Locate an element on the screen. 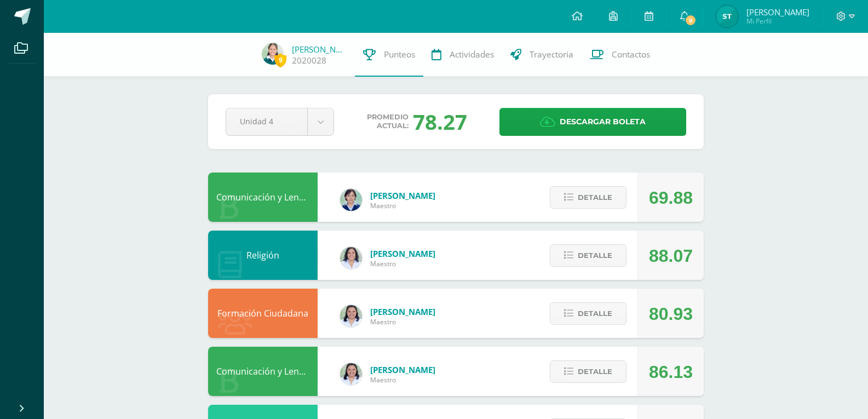 The width and height of the screenshot is (868, 419). a: Unidad 4 is located at coordinates (280, 122).